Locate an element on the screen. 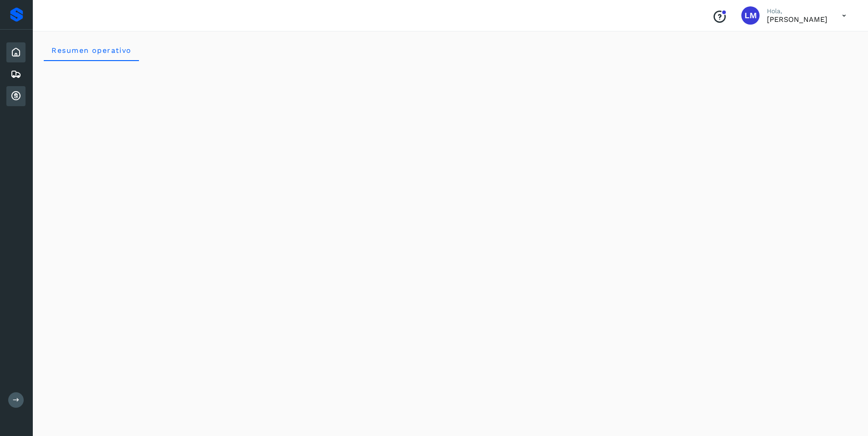 The width and height of the screenshot is (868, 436). p: Lilia Mercado Morales is located at coordinates (797, 19).